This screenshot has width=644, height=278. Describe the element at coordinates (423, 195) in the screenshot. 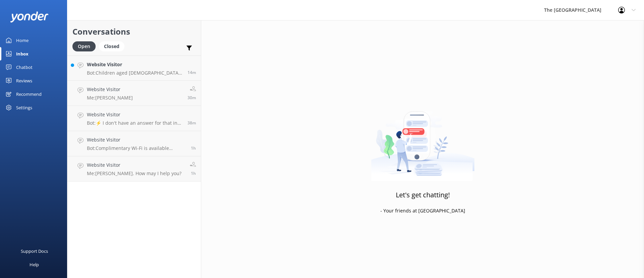

I see `h3: Let's get chatting!` at that location.